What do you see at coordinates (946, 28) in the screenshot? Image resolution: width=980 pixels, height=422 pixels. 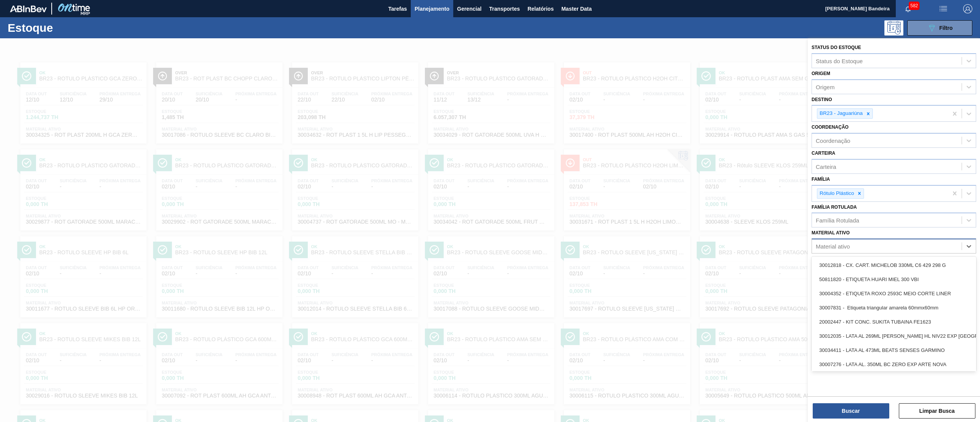 I see `span: Filtro` at bounding box center [946, 28].